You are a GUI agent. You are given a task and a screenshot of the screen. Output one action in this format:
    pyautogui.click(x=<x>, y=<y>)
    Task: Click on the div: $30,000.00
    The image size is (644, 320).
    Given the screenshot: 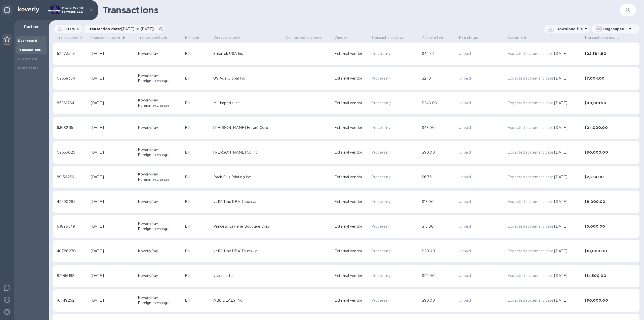 What is the action you would take?
    pyautogui.click(x=610, y=300)
    